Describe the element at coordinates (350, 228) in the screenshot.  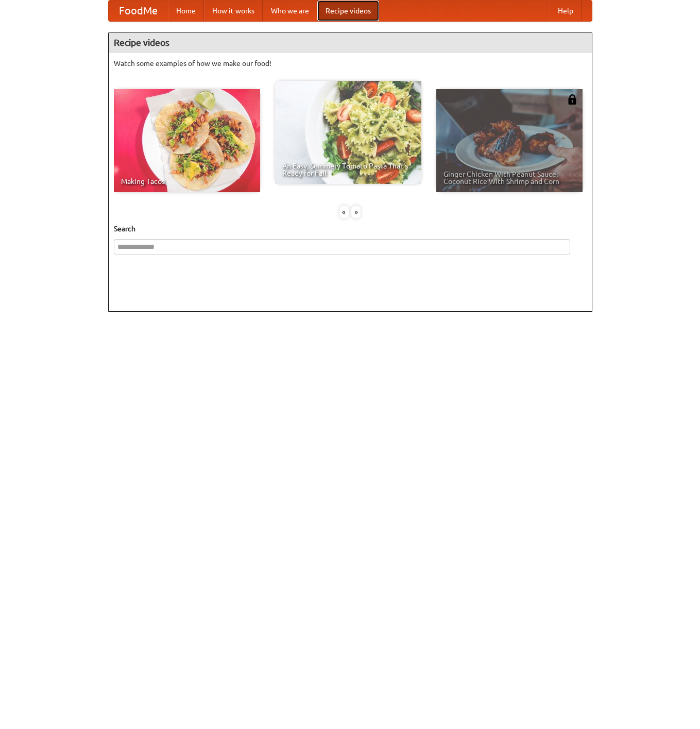
I see `h5: Search` at that location.